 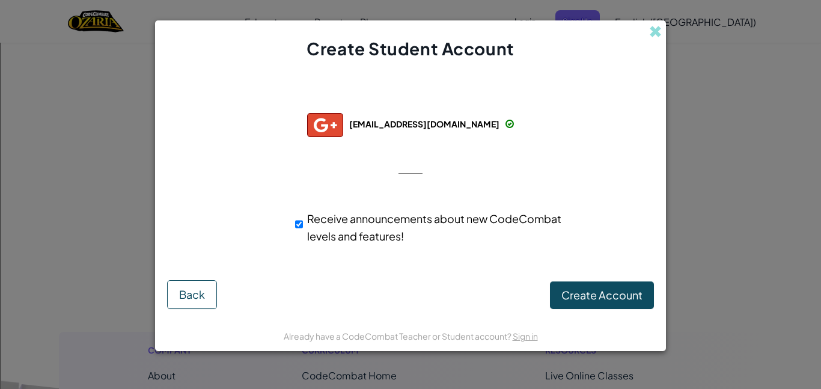 I want to click on button: Back, so click(x=192, y=294).